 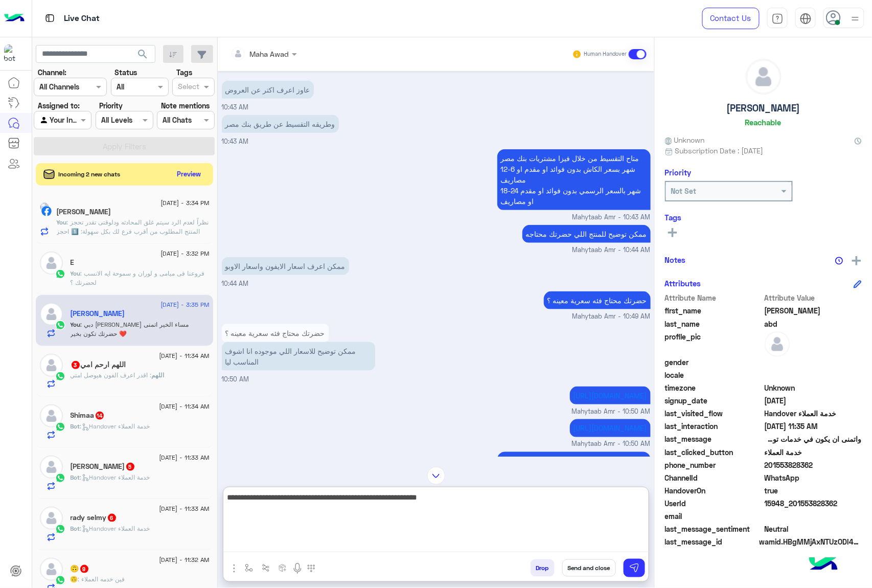 What do you see at coordinates (249, 568) in the screenshot?
I see `button: select flow` at bounding box center [249, 568].